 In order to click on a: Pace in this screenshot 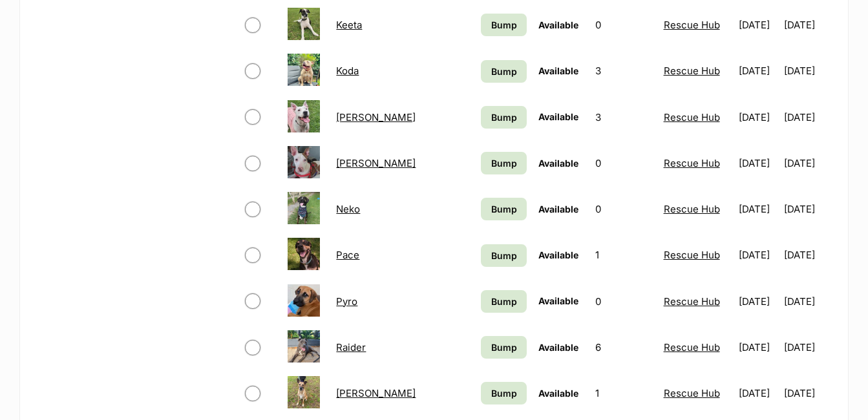, I will do `click(348, 255)`.